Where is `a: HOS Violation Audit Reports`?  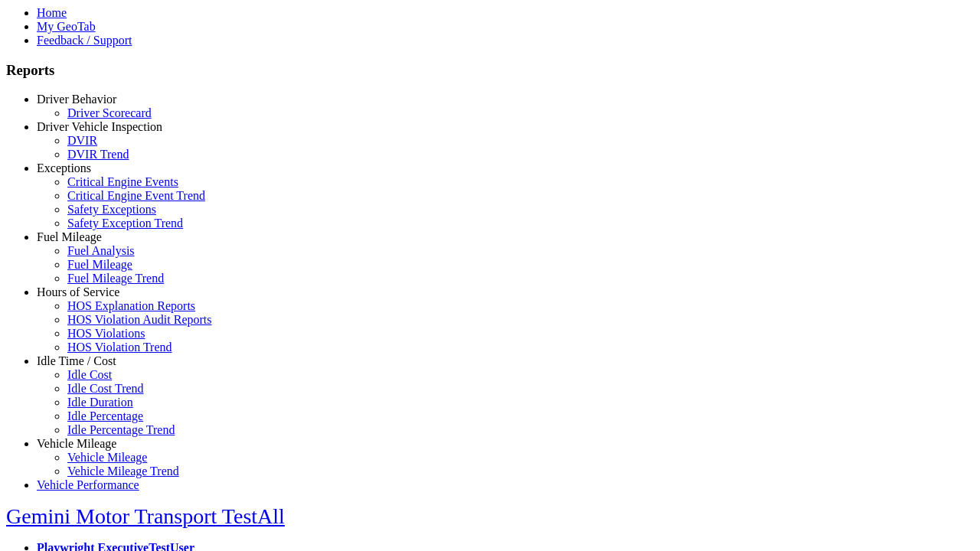
a: HOS Violation Audit Reports is located at coordinates (139, 319).